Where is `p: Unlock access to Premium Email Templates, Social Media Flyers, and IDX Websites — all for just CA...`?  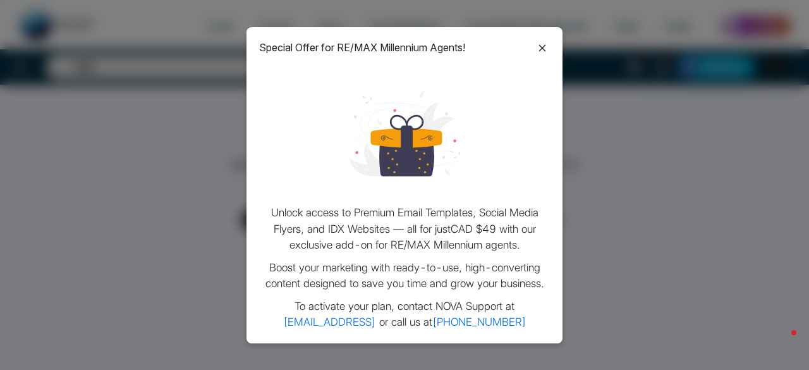 p: Unlock access to Premium Email Templates, Social Media Flyers, and IDX Websites — all for just CA... is located at coordinates (404, 229).